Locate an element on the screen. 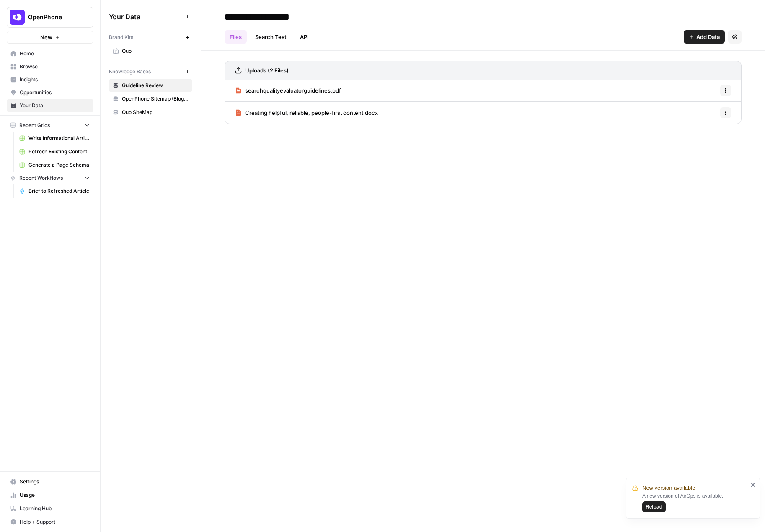  a: Your Data is located at coordinates (50, 106).